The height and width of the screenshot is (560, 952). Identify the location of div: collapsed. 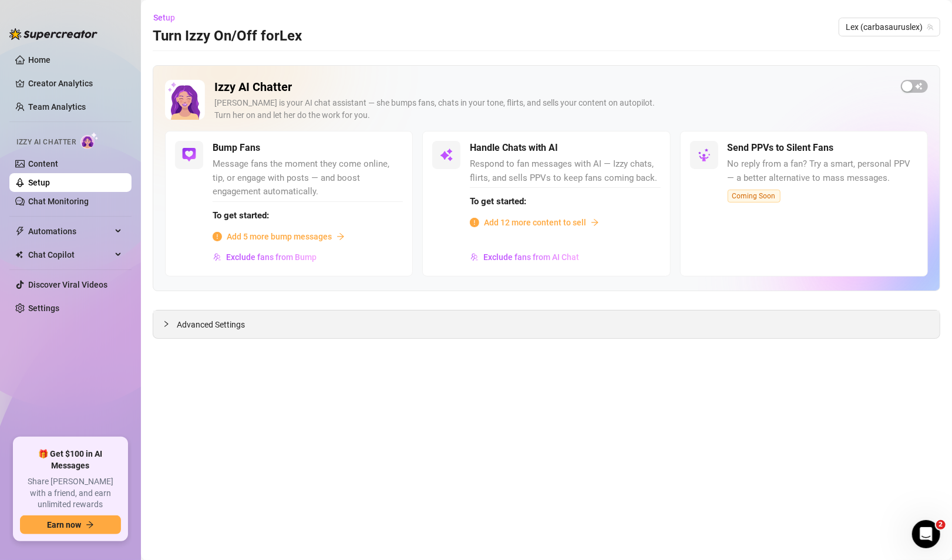
(169, 324).